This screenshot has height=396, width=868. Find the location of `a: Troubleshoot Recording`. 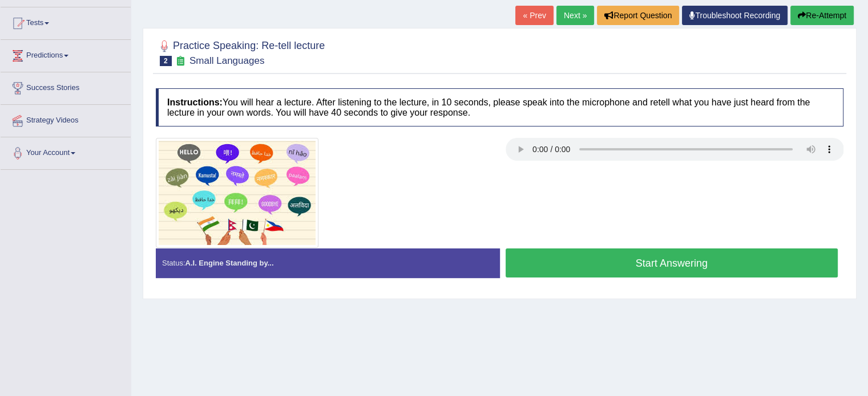

a: Troubleshoot Recording is located at coordinates (735, 15).